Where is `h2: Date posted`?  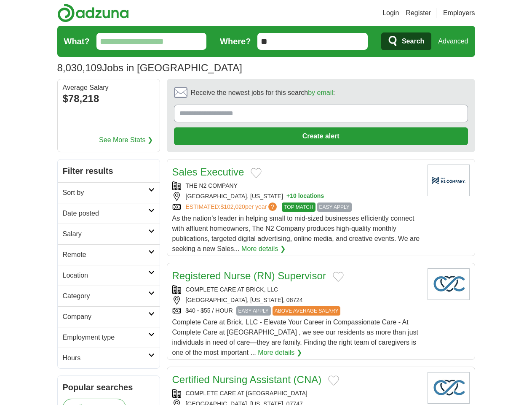 h2: Date posted is located at coordinates (105, 213).